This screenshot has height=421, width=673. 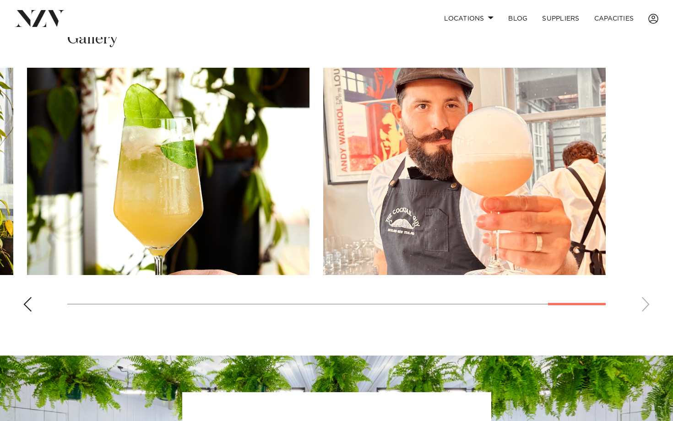 I want to click on h2: Gallery, so click(x=92, y=39).